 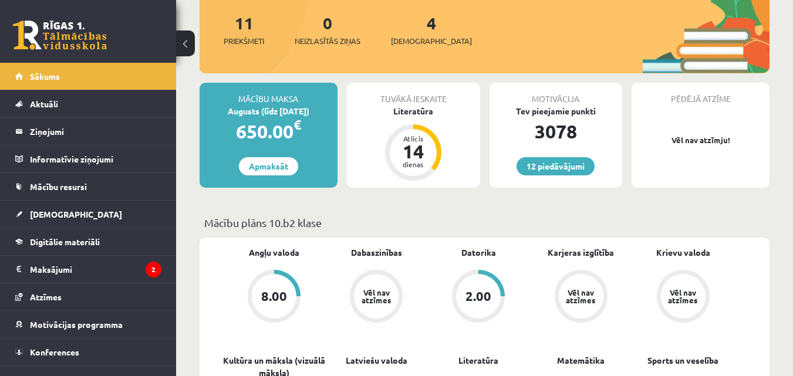 I want to click on span: Konferences, so click(x=55, y=352).